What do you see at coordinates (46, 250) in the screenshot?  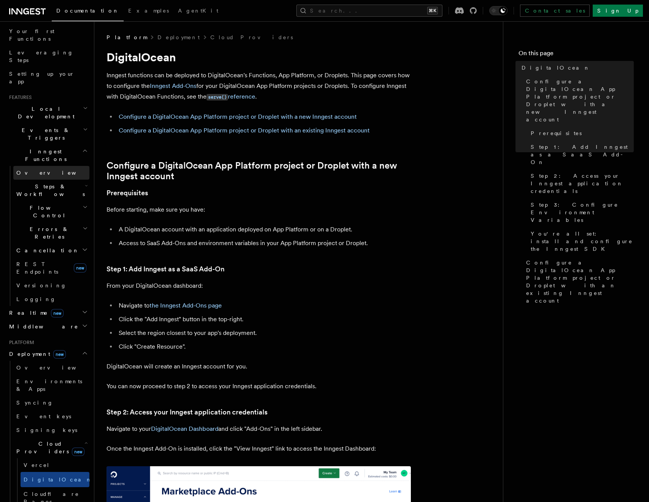 I see `span: Cancellation` at bounding box center [46, 250].